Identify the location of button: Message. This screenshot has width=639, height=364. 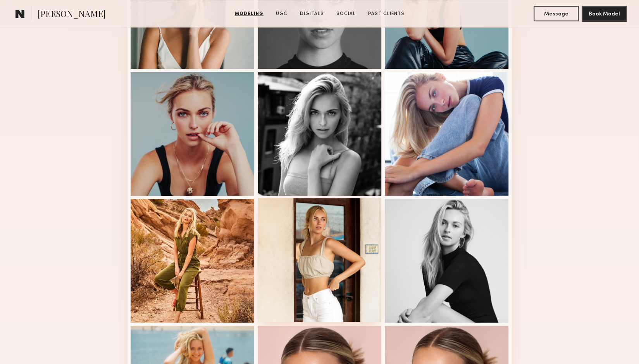
(557, 14).